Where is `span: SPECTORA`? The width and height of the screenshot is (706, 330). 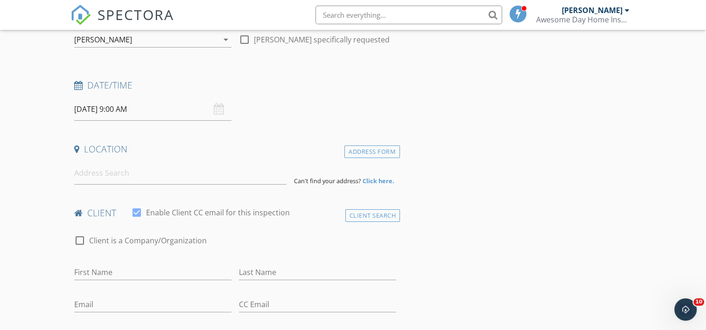 span: SPECTORA is located at coordinates (136, 14).